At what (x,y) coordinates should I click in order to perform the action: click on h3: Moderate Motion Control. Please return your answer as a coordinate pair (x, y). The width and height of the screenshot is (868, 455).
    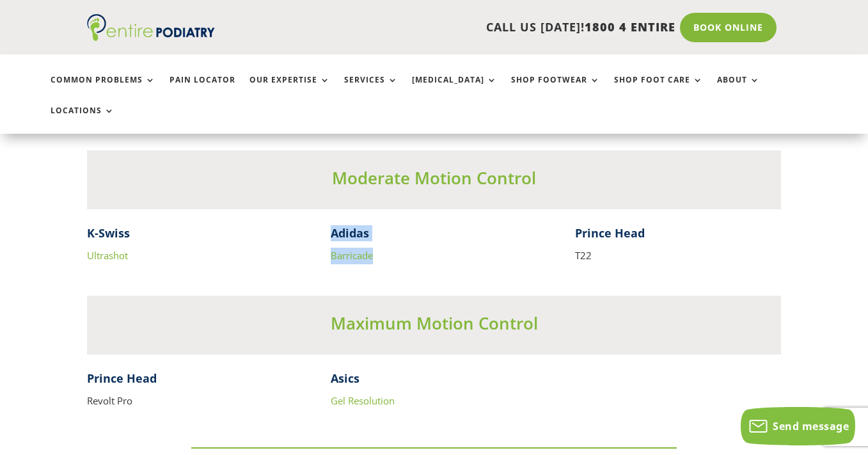
    Looking at the image, I should click on (434, 181).